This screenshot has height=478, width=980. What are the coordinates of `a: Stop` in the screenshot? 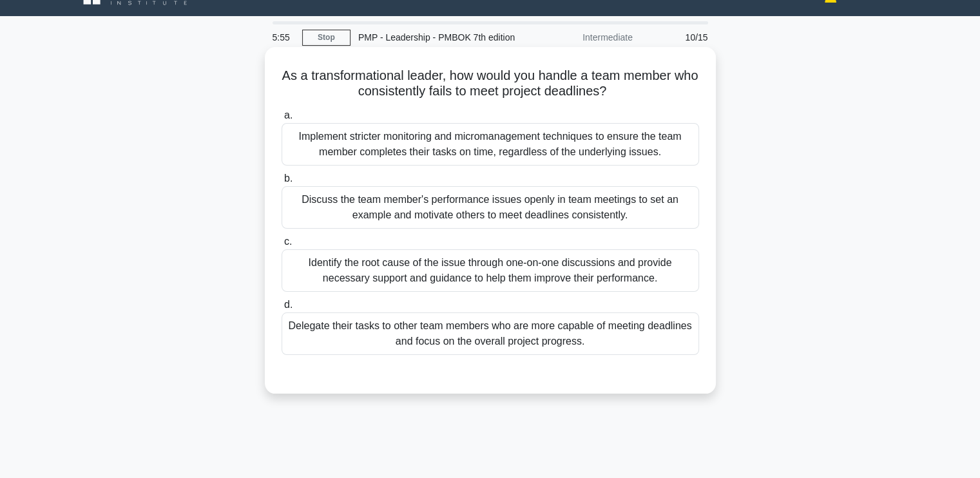 It's located at (326, 37).